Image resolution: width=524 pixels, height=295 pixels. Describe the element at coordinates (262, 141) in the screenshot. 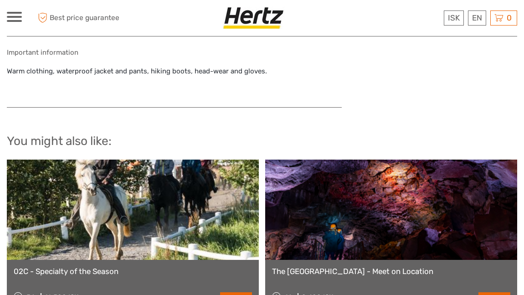

I see `h2: You might also like:` at that location.